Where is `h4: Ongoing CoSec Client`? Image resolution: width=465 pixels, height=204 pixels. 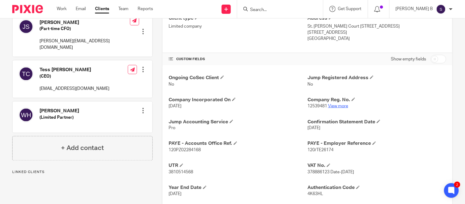 h4: Ongoing CoSec Client is located at coordinates (238, 78).